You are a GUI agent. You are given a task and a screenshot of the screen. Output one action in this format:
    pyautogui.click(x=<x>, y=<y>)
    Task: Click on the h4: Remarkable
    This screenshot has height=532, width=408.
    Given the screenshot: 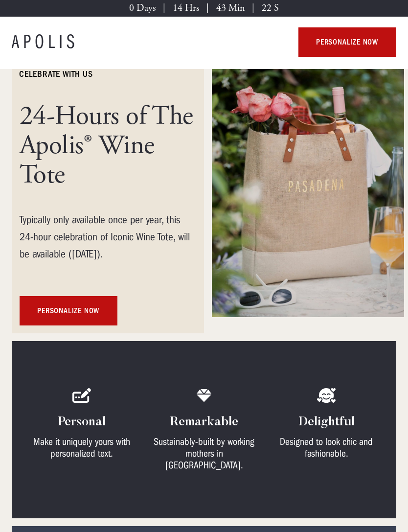 What is the action you would take?
    pyautogui.click(x=204, y=422)
    